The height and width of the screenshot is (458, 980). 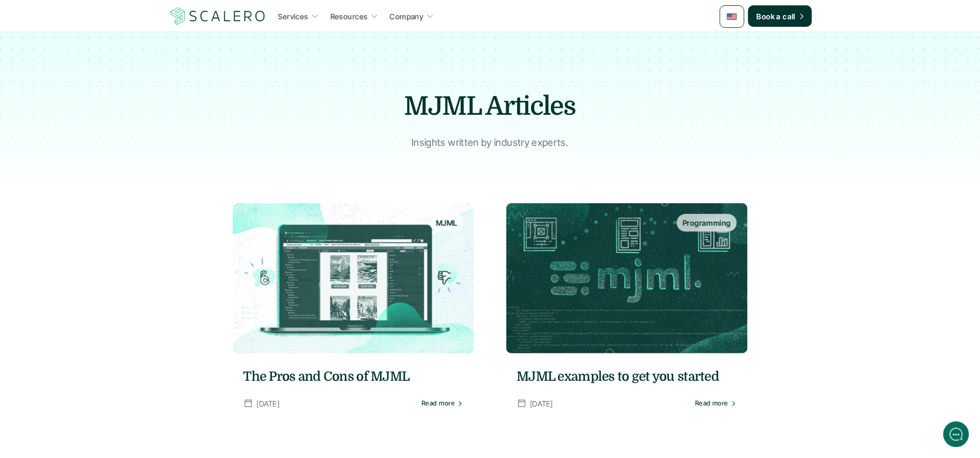 What do you see at coordinates (218, 16) in the screenshot?
I see `a: Scalero company logotype` at bounding box center [218, 16].